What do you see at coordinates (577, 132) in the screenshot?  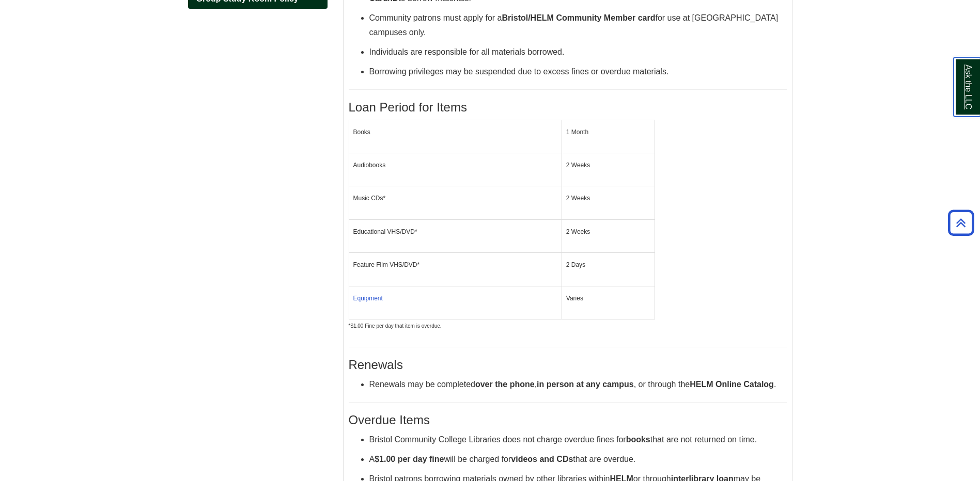 I see `span: 1 Month` at bounding box center [577, 132].